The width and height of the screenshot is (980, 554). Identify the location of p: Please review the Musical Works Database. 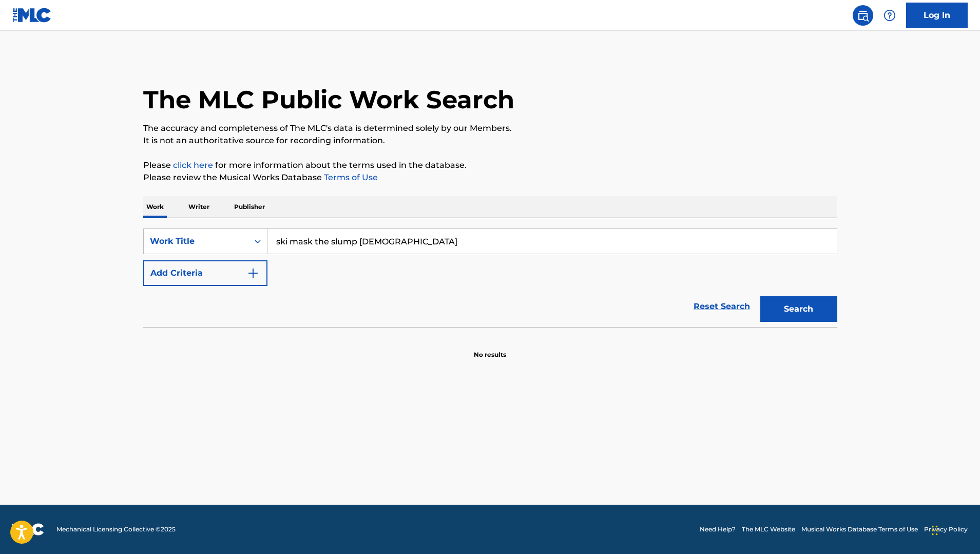
(490, 178).